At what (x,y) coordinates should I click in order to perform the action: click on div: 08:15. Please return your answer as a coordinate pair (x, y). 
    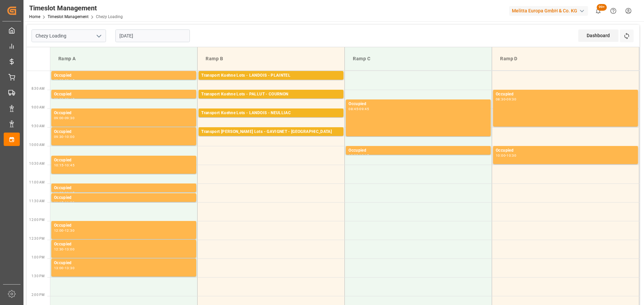
    Looking at the image, I should click on (70, 81).